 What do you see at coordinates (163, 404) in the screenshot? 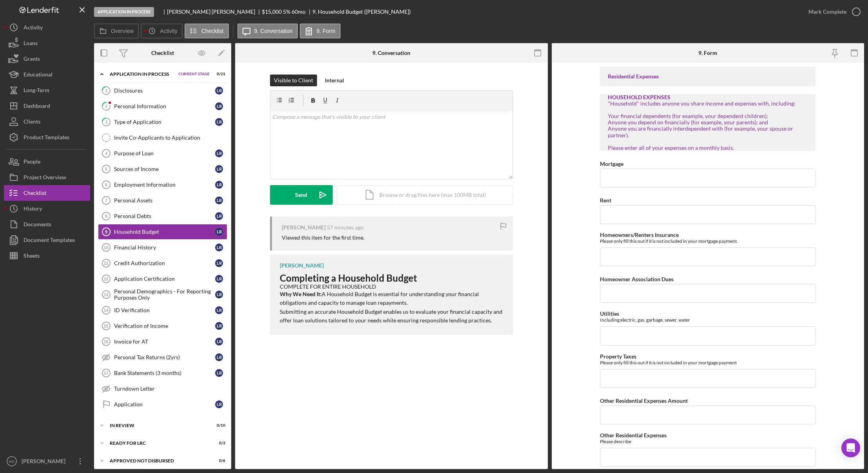
I see `a: ApplicationLR` at bounding box center [163, 404].